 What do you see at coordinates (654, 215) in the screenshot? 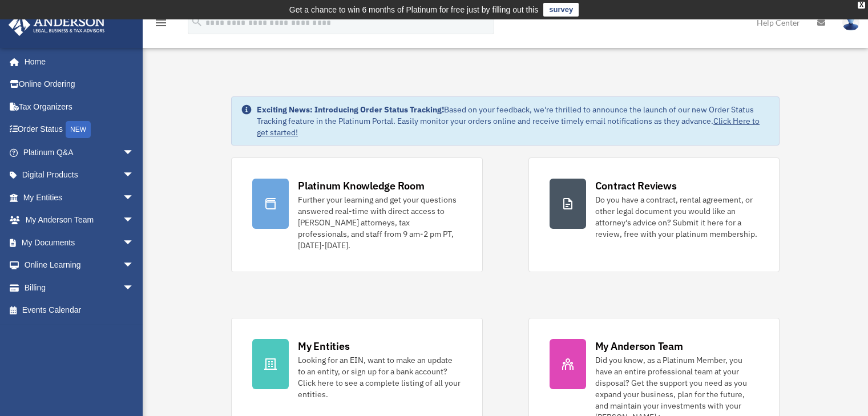
I see `a: Contract Reviews Do you have a contract, rental agreement, or other legal document you would like...` at bounding box center [654, 215].